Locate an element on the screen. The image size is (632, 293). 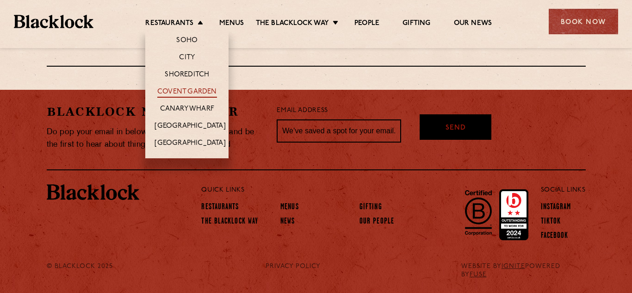
p: Quick Links is located at coordinates (356, 190).